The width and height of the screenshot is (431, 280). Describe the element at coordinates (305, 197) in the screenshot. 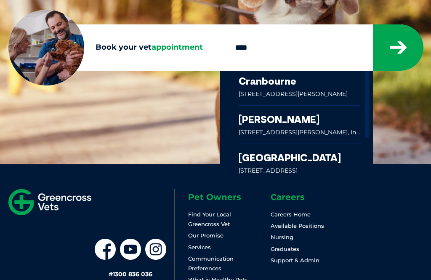

I see `h6: Careers` at that location.